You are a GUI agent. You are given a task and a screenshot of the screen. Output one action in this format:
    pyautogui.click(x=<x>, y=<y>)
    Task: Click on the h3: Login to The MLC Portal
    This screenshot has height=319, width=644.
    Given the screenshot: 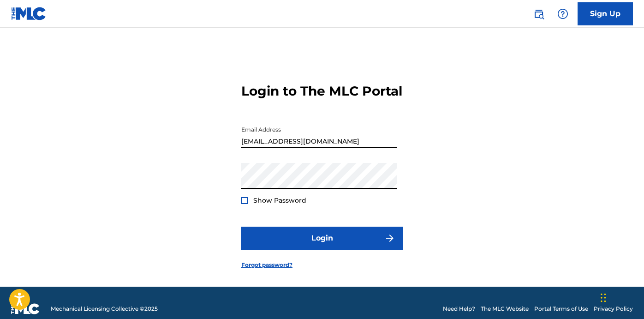 What is the action you would take?
    pyautogui.click(x=322, y=91)
    